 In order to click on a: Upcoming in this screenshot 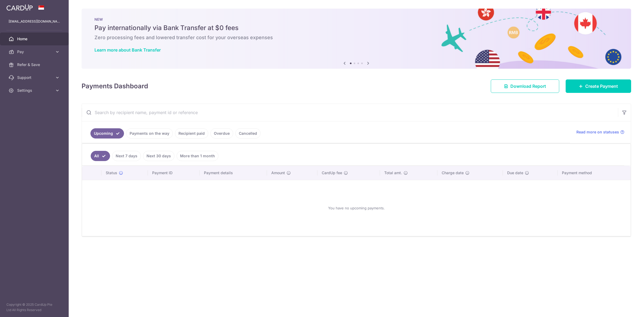, I will do `click(107, 133)`.